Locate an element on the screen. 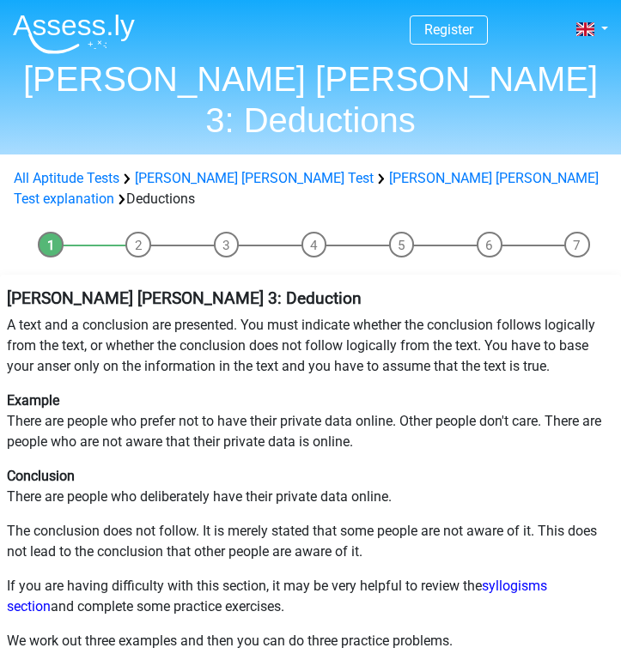  p: There are people who prefer not to have their private data online. Other people don't care. There... is located at coordinates (310, 421).